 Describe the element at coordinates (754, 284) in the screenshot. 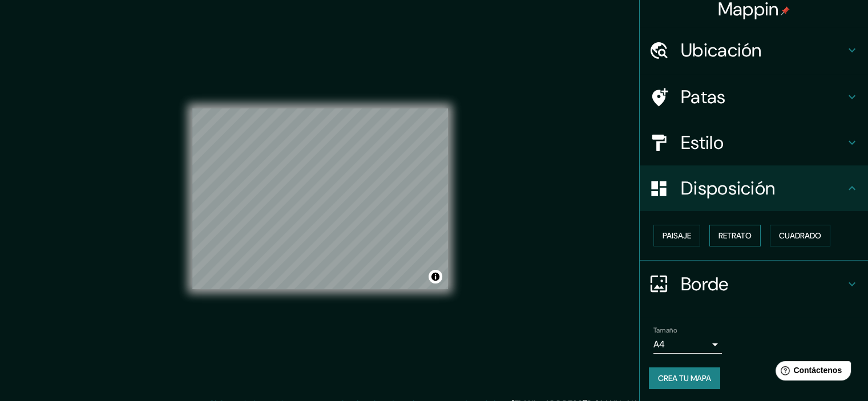

I see `div: Borde` at that location.